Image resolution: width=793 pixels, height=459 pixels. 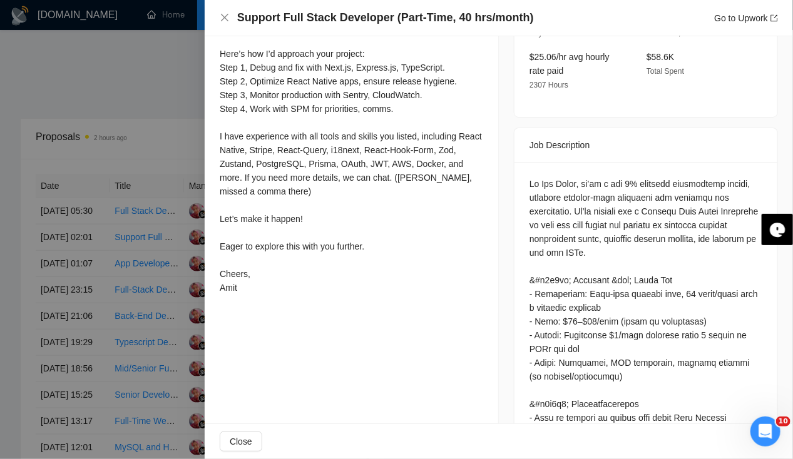 What do you see at coordinates (241, 442) in the screenshot?
I see `span: Close` at bounding box center [241, 442].